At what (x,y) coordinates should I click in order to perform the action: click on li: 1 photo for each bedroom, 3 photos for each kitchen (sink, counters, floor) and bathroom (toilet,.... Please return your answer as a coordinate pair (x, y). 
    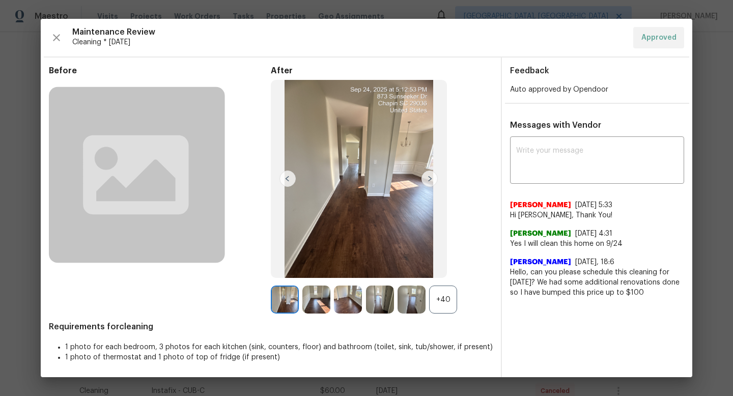
    Looking at the image, I should click on (279, 347).